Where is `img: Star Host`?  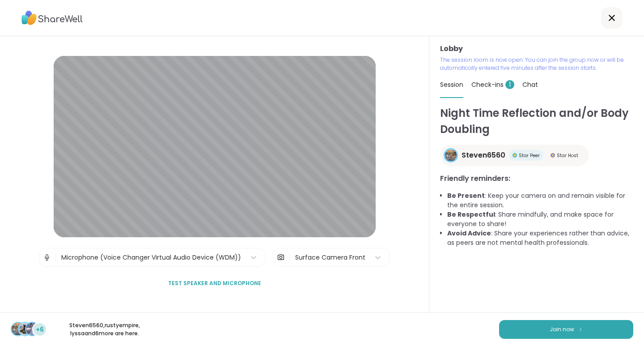
img: Star Host is located at coordinates (553, 155).